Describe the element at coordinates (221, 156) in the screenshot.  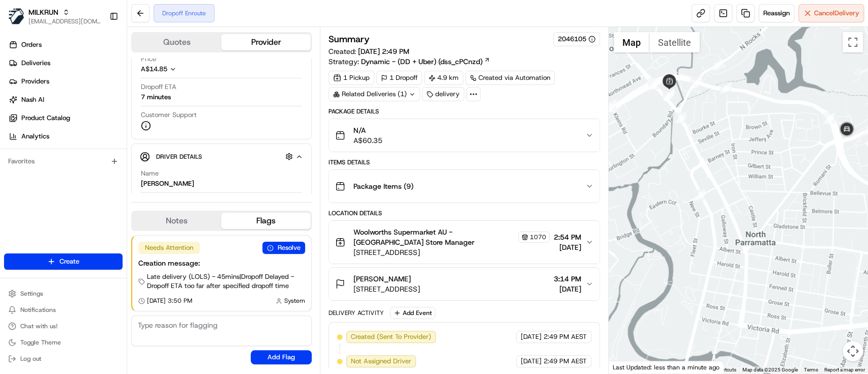
I see `button: Driver Details` at that location.